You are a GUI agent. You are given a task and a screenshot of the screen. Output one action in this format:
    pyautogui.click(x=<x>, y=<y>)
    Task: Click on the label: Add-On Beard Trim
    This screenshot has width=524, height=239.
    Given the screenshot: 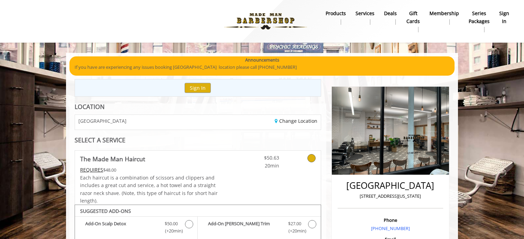 What is the action you would take?
    pyautogui.click(x=259, y=228)
    